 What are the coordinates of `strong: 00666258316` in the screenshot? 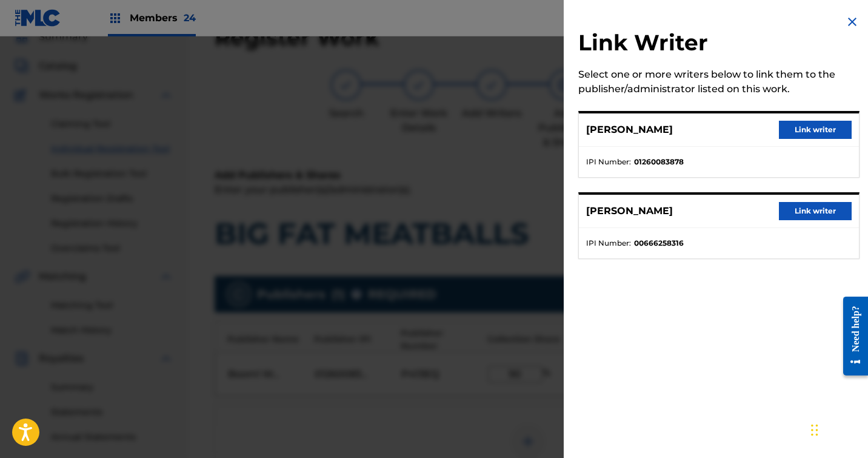 It's located at (659, 243).